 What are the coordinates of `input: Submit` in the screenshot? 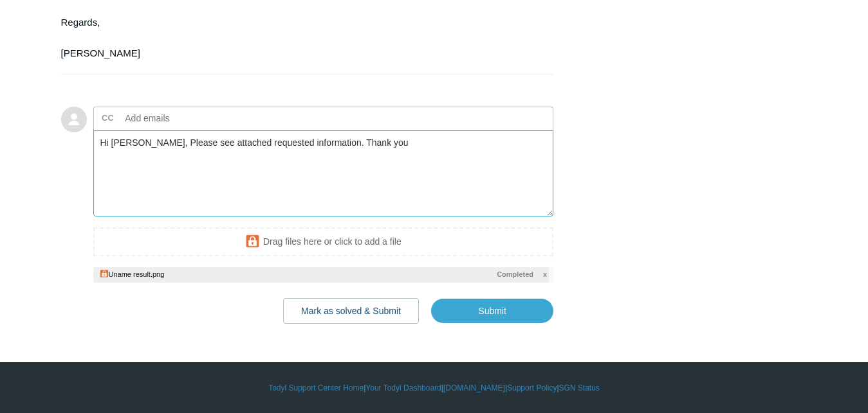 It's located at (492, 311).